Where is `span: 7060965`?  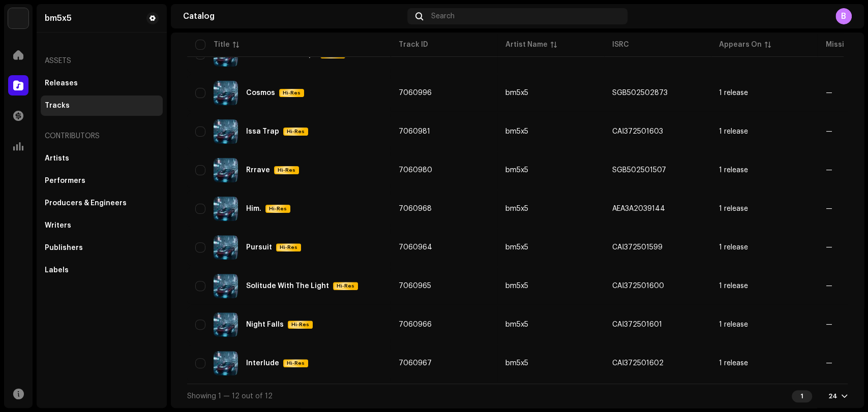
span: 7060965 is located at coordinates (415, 286).